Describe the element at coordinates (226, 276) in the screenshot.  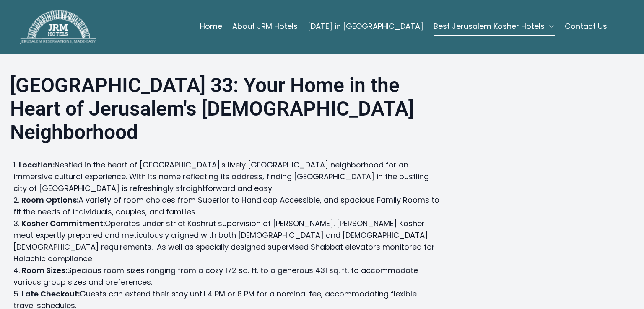
I see `li: Specious room sizes ranging from a cozy 172 sq. ft. to a generous 431 sq. ft. to accommodate vari...` at that location.